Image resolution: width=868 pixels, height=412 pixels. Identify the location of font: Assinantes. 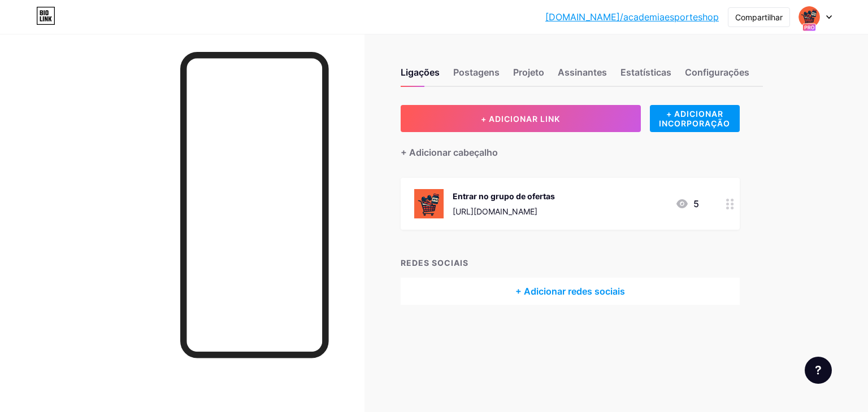
(582, 72).